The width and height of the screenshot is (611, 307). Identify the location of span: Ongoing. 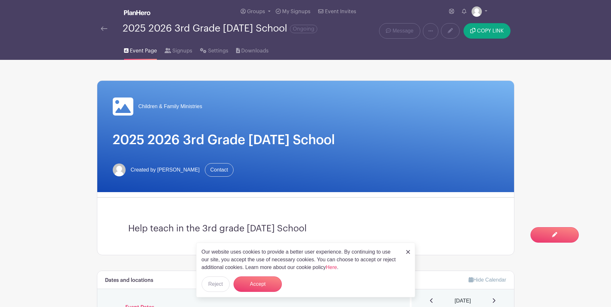
(304, 29).